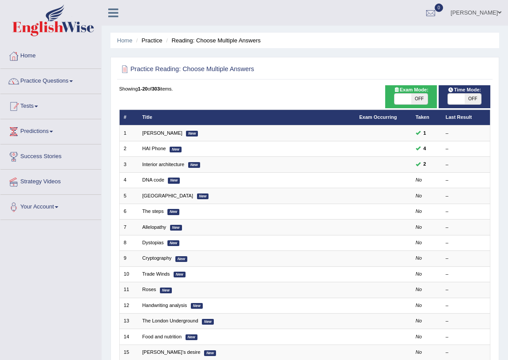  What do you see at coordinates (149, 289) in the screenshot?
I see `a: Roses` at bounding box center [149, 289].